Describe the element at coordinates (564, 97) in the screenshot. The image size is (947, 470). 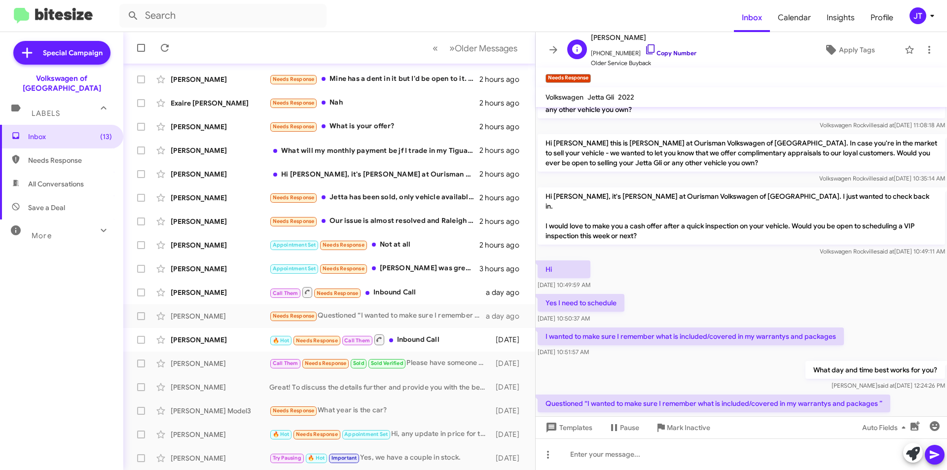
I see `span: Volkswagen` at that location.